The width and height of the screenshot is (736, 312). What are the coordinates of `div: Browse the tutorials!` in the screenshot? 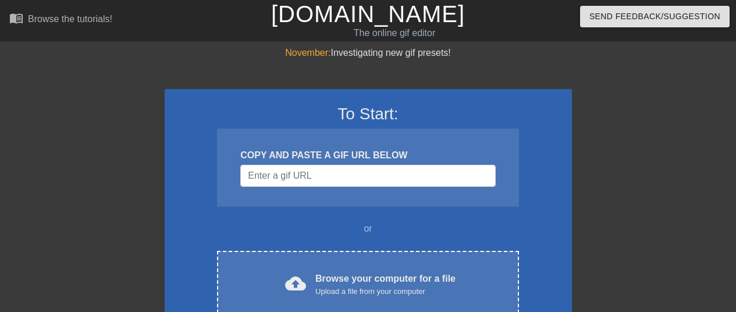 It's located at (70, 19).